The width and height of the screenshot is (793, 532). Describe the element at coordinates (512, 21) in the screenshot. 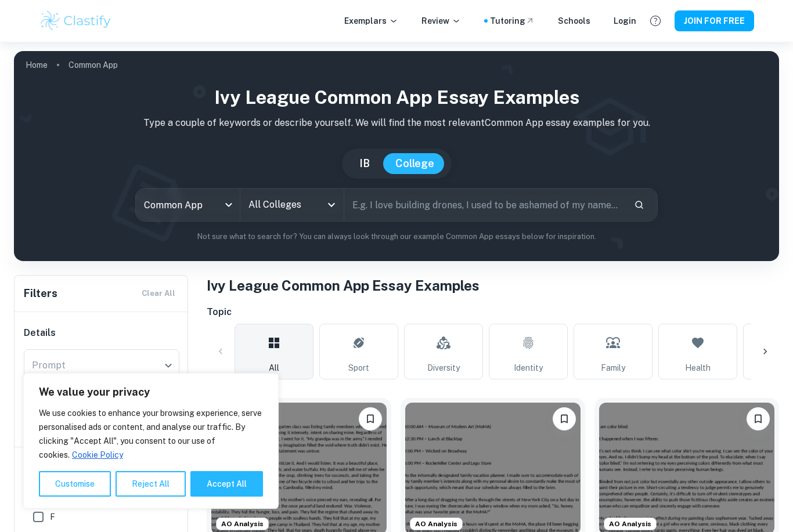

I see `div: Tutoring` at that location.